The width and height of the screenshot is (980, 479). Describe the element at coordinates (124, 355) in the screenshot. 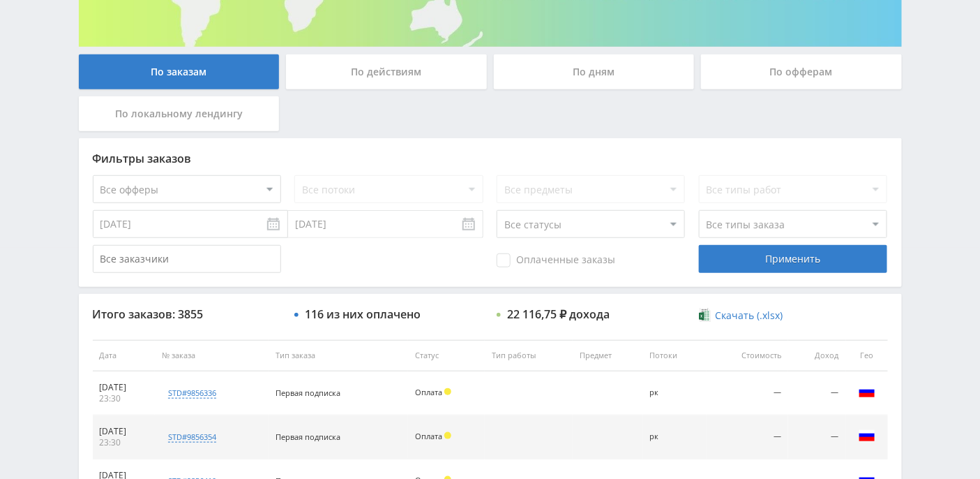

I see `th: Дата` at that location.